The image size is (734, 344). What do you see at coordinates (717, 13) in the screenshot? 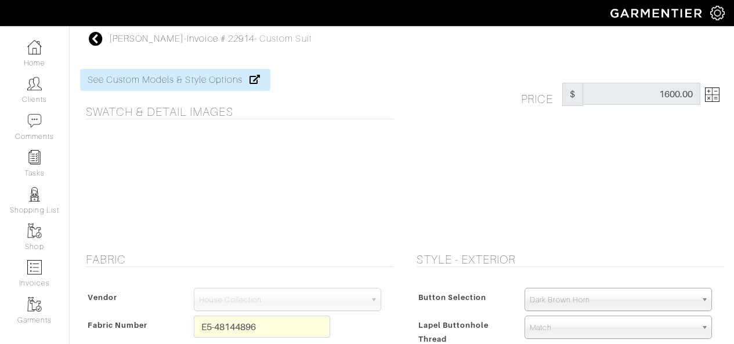
I see `img: gear-icon-white-bd11855cb880d31180b6d7d6211b90ccbf57a29d726f0c71d8c61bd08dd39cc2.png` at bounding box center [717, 13].